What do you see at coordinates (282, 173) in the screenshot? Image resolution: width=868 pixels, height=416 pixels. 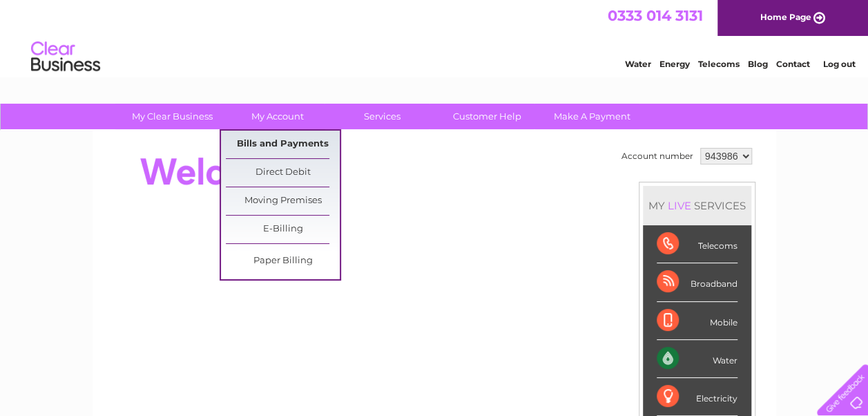 I see `a: Direct Debit` at bounding box center [282, 173].